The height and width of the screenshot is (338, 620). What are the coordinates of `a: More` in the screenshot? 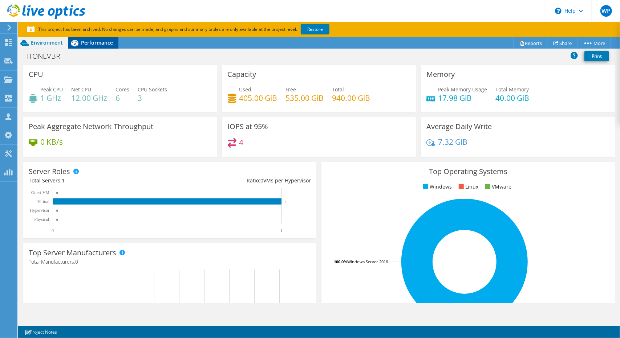 It's located at (594, 43).